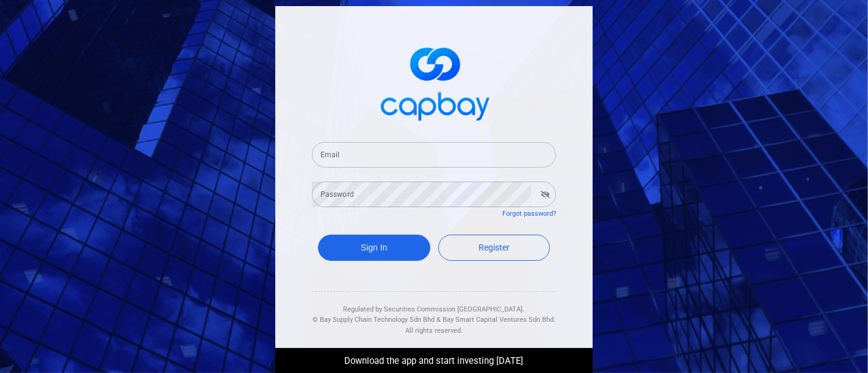 This screenshot has width=868, height=373. What do you see at coordinates (374, 248) in the screenshot?
I see `button: Sign In` at bounding box center [374, 248].